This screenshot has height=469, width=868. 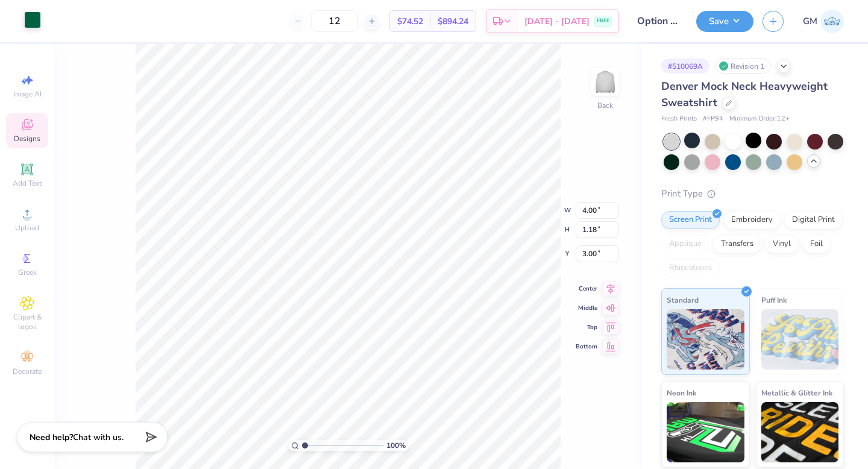 I want to click on span: Neon Ink, so click(x=681, y=392).